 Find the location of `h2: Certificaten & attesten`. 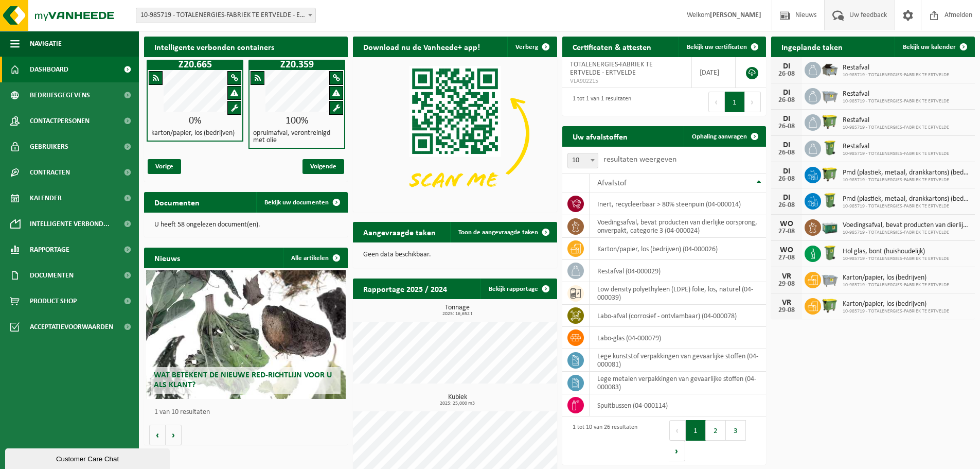

h2: Certificaten & attesten is located at coordinates (611, 46).